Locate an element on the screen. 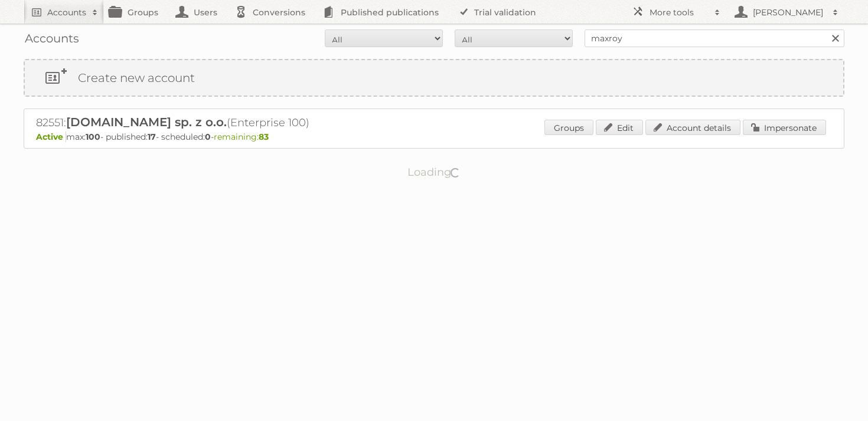 The width and height of the screenshot is (868, 421). strong: 100 is located at coordinates (93, 137).